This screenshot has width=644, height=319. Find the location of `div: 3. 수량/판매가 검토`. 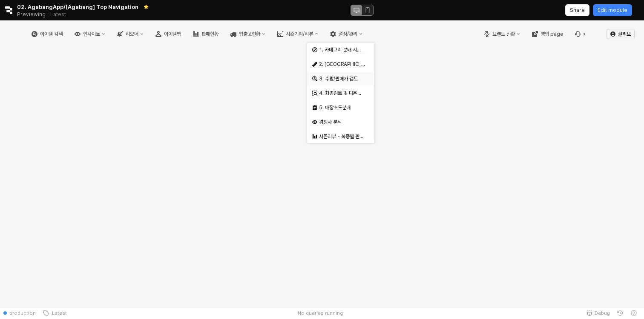

div: 3. 수량/판매가 검토 is located at coordinates (341, 79).